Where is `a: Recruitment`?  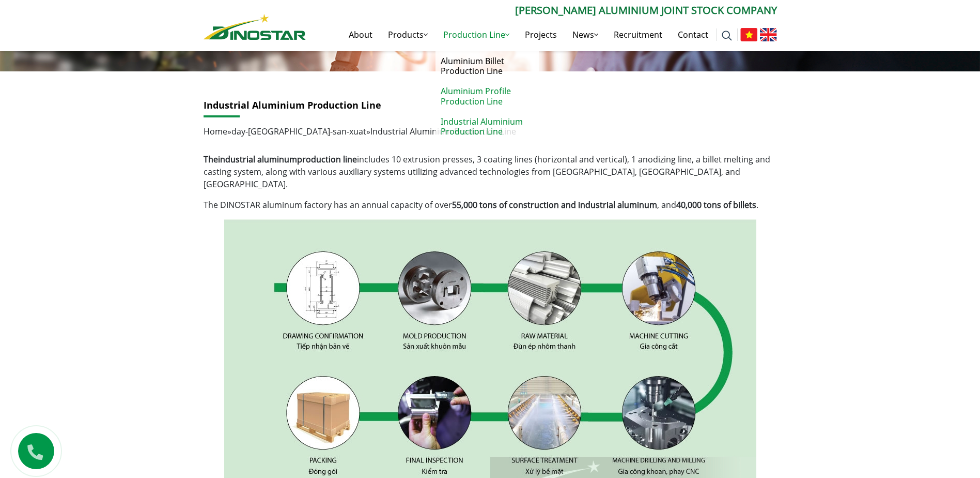
a: Recruitment is located at coordinates (638, 34).